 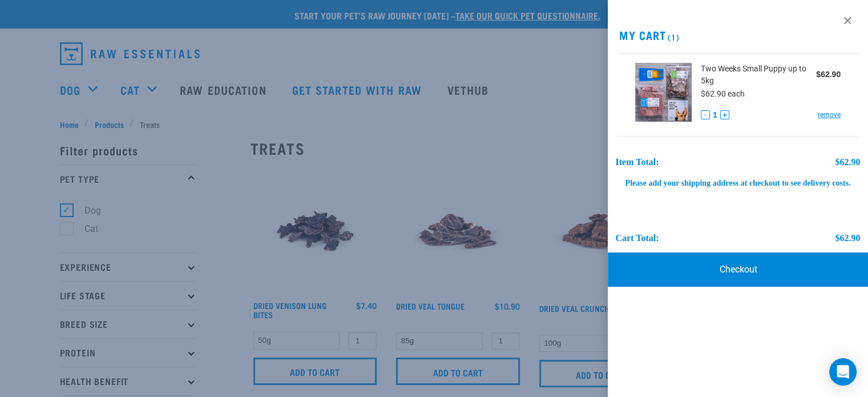 What do you see at coordinates (672, 36) in the screenshot?
I see `span: (1)` at bounding box center [672, 36].